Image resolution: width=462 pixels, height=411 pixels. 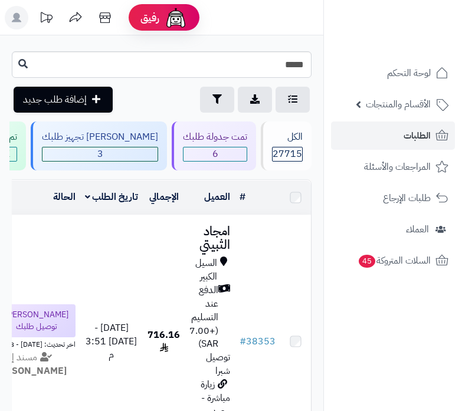 What do you see at coordinates (417, 136) in the screenshot?
I see `span: الطلبات` at bounding box center [417, 136].